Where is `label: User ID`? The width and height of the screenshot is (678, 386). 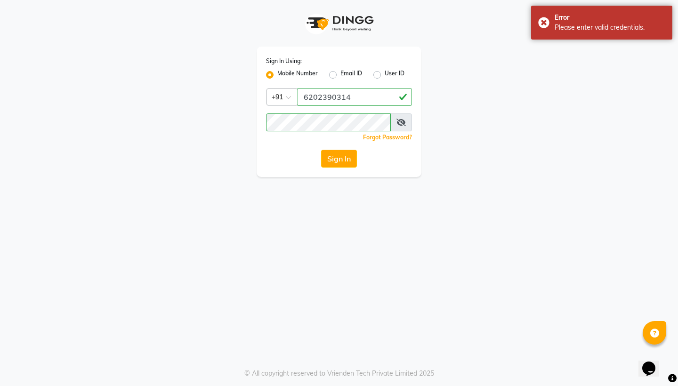
label: User ID is located at coordinates (394, 75).